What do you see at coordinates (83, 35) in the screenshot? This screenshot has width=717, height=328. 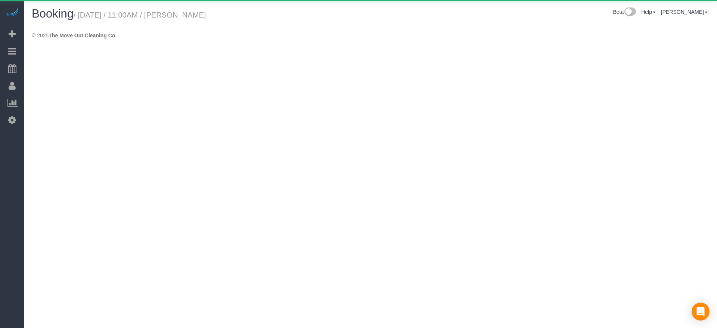 I see `strong: The Move Out Cleaning Co.` at bounding box center [83, 35].